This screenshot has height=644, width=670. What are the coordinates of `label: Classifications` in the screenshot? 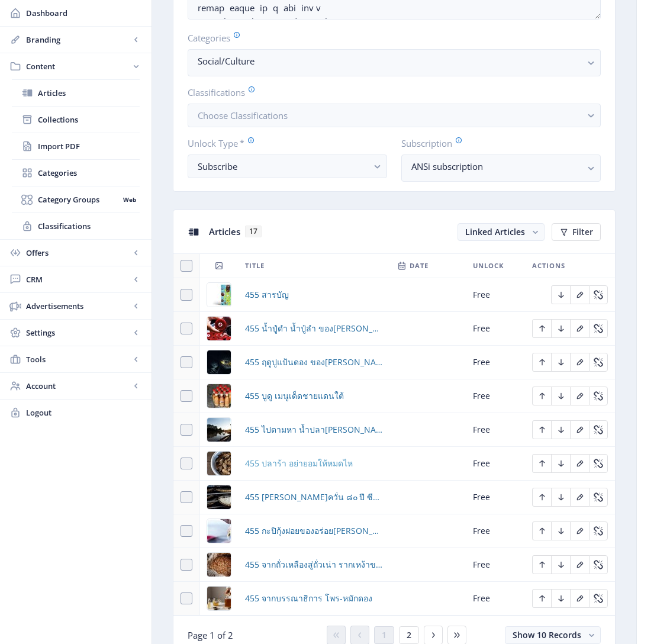 It's located at (389, 93).